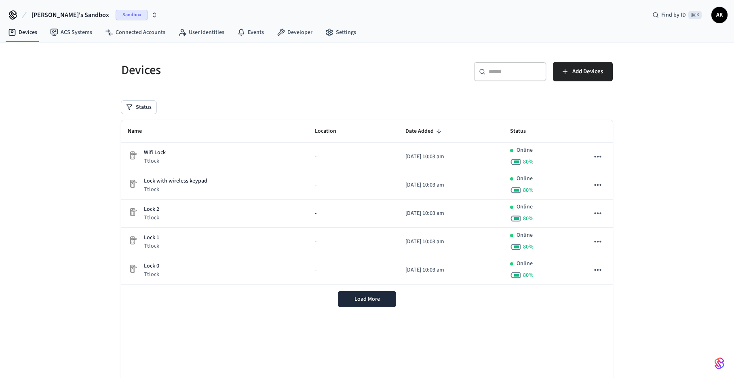 The image size is (734, 378). Describe the element at coordinates (155, 152) in the screenshot. I see `p: Wifi Lock` at that location.